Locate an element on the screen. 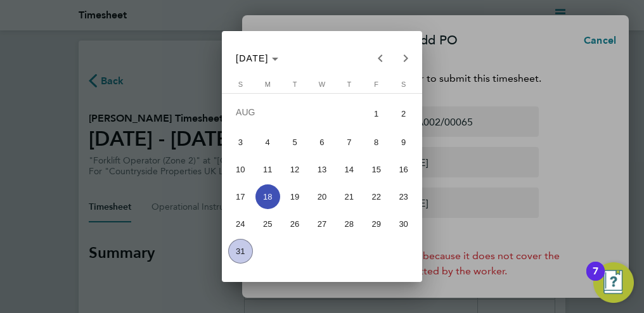 This screenshot has height=313, width=644. span: 7 is located at coordinates (349, 142).